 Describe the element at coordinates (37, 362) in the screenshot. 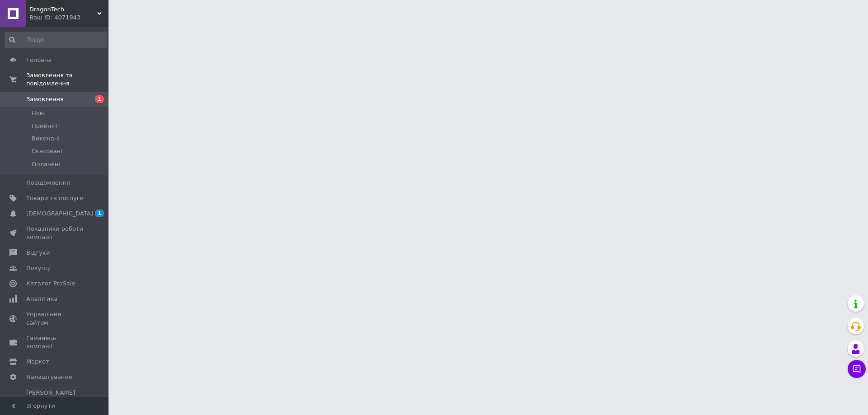

I see `span: Маркет` at that location.